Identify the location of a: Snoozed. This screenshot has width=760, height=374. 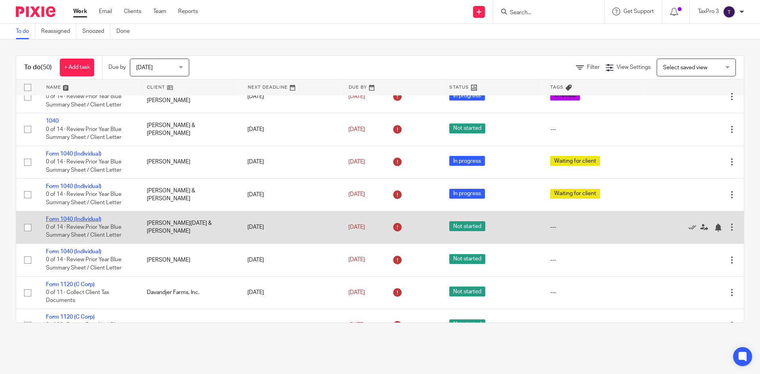
(96, 31).